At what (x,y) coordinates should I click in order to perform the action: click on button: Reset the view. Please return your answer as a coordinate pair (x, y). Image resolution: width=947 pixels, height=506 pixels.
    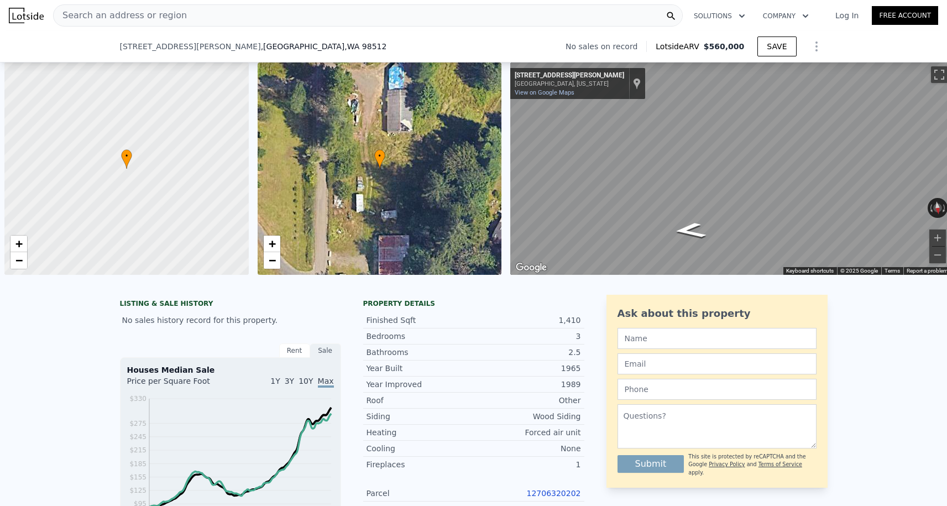
    Looking at the image, I should click on (938, 208).